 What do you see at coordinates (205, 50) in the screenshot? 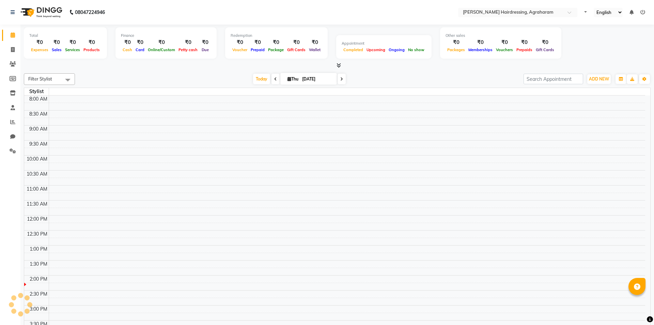
I see `span: Due` at bounding box center [205, 50].